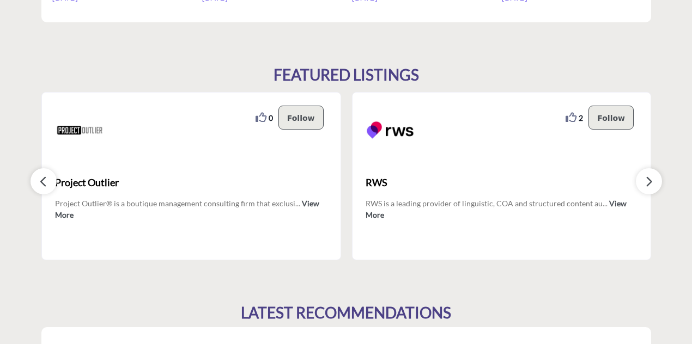  What do you see at coordinates (502, 183) in the screenshot?
I see `span: RWS` at bounding box center [502, 183].